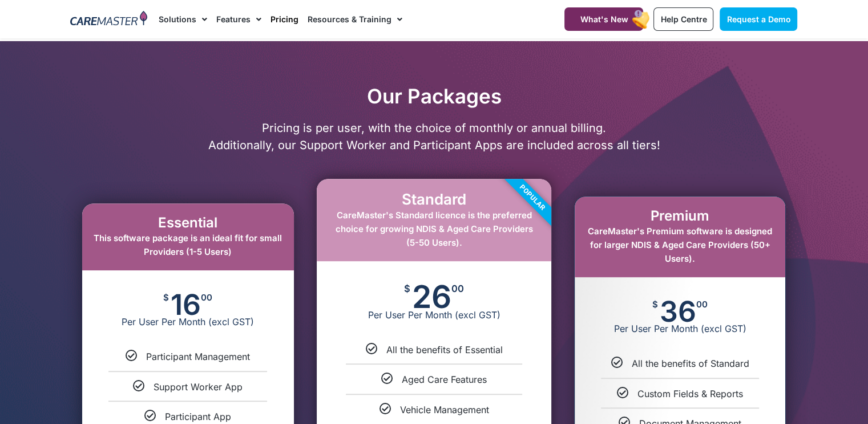 Image resolution: width=868 pixels, height=424 pixels. What do you see at coordinates (444, 409) in the screenshot?
I see `span: Vehicle Management` at bounding box center [444, 409].